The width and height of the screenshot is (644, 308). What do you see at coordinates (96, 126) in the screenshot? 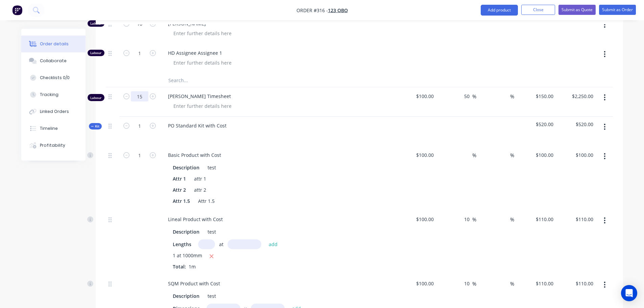
I see `span: Kit` at bounding box center [96, 126].